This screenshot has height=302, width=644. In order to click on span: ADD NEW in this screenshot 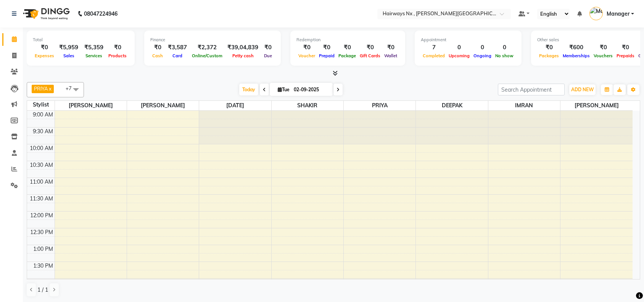, I will do `click(582, 90)`.